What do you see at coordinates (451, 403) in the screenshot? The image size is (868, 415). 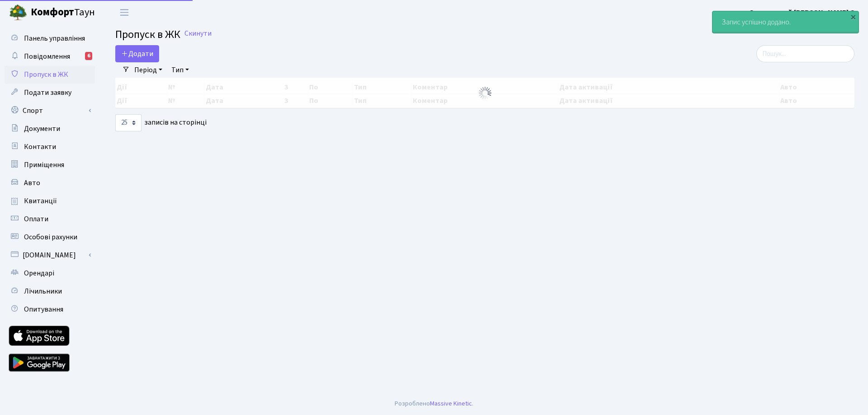 I see `a: Massive Kinetic` at bounding box center [451, 403].